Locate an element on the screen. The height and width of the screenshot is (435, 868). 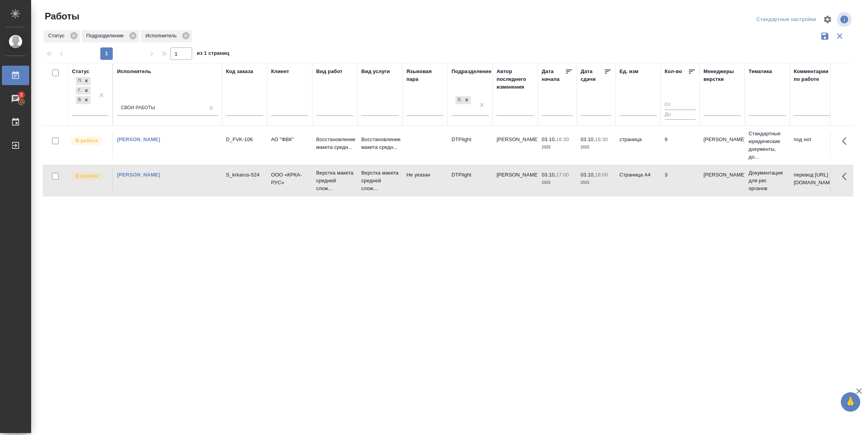
span: 2 is located at coordinates (21, 95).